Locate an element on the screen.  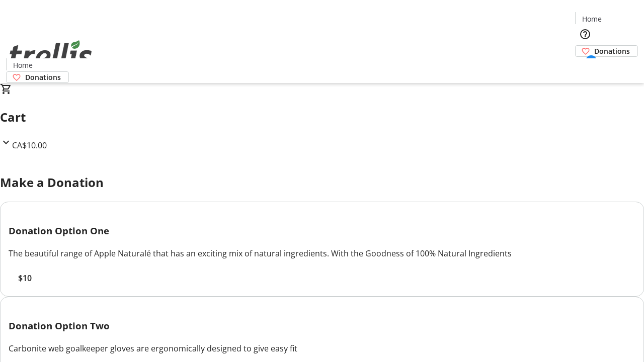
button: $10 is located at coordinates (25, 278).